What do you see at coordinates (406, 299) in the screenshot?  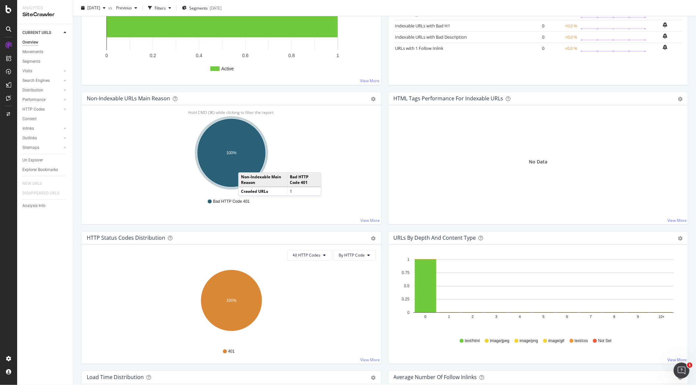 I see `text: 0.25` at bounding box center [406, 299].